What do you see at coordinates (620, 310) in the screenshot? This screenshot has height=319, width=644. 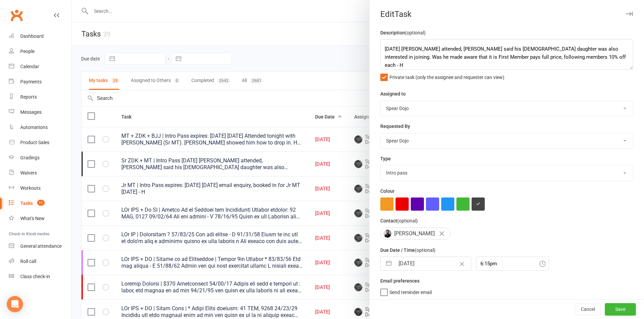 I see `button: Save` at bounding box center [620, 310].